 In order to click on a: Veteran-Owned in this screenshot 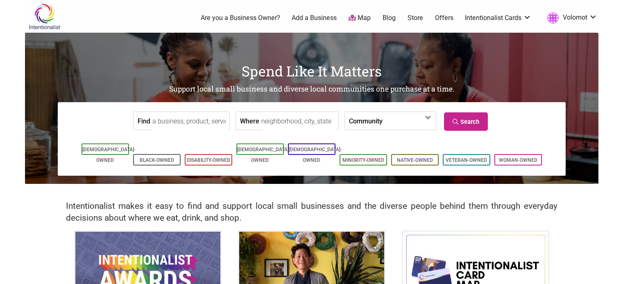, I will do `click(466, 160)`.